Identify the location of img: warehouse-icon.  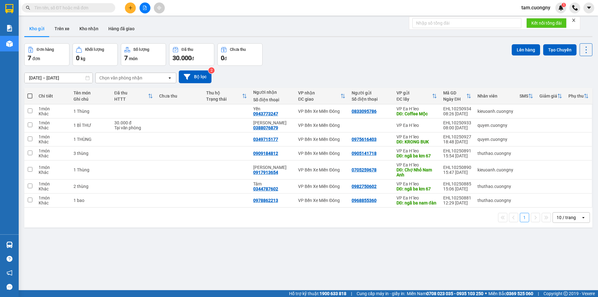
(9, 44).